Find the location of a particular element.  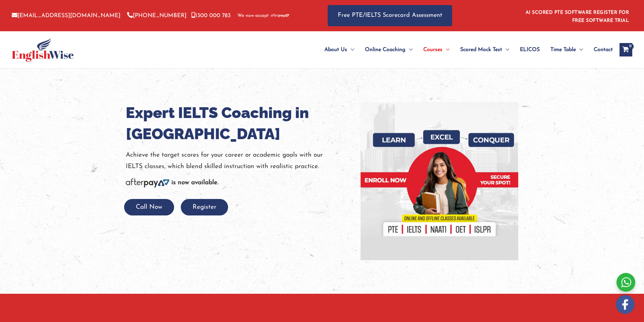

span: Courses is located at coordinates (433, 49).